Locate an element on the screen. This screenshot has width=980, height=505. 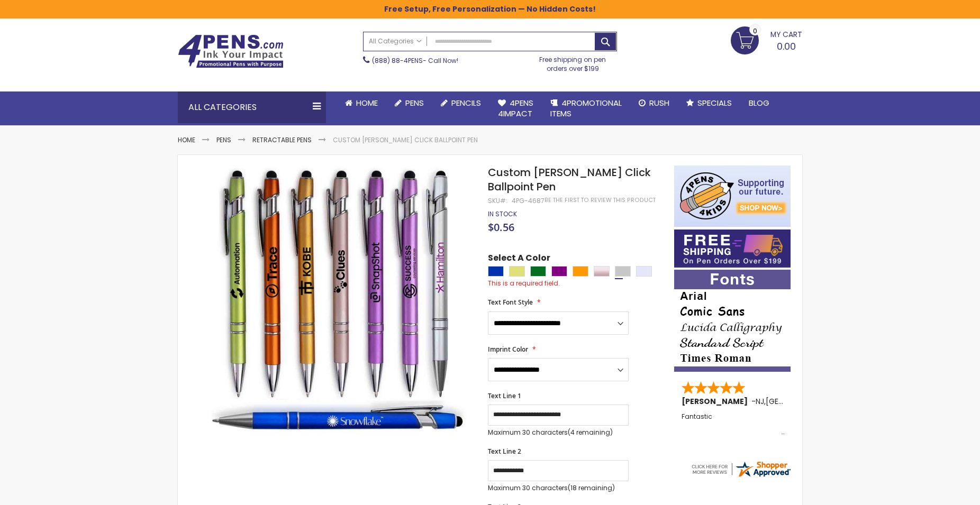
div: Fantastic is located at coordinates (733, 424).